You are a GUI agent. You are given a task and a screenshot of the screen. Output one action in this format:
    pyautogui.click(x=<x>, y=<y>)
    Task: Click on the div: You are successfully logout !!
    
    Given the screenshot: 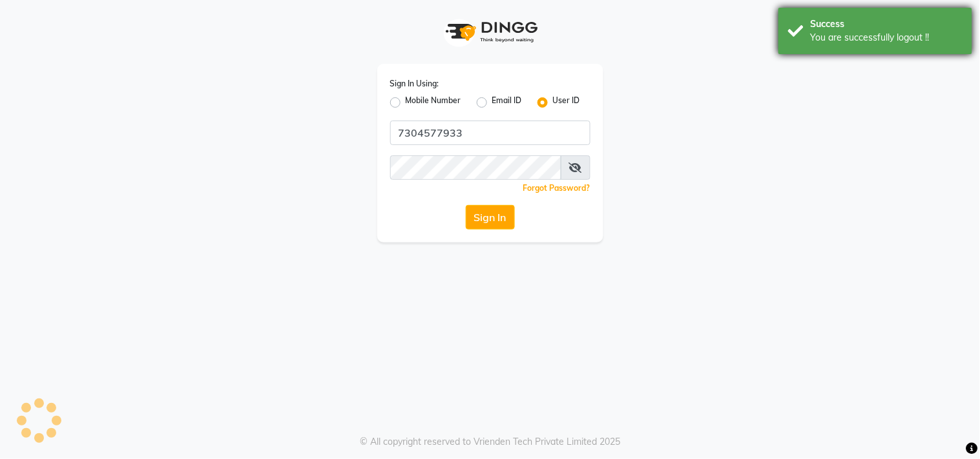 What is the action you would take?
    pyautogui.click(x=886, y=37)
    